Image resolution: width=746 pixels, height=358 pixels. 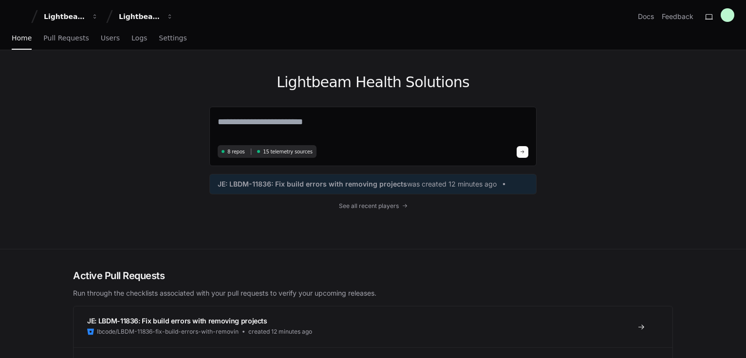 I want to click on p: Run through the checklists associated with your pull requests to verify your upcoming releases., so click(x=373, y=293).